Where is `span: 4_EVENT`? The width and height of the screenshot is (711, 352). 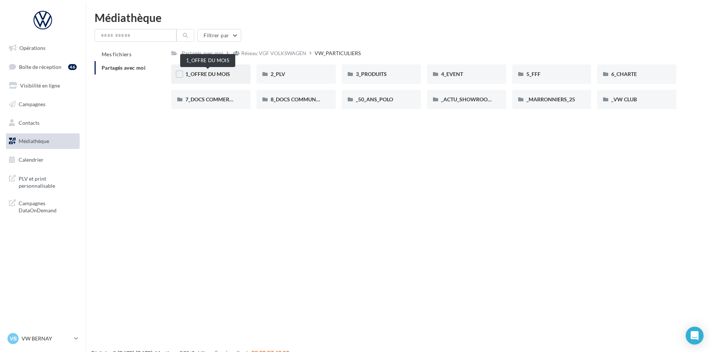 span: 4_EVENT is located at coordinates (452, 74).